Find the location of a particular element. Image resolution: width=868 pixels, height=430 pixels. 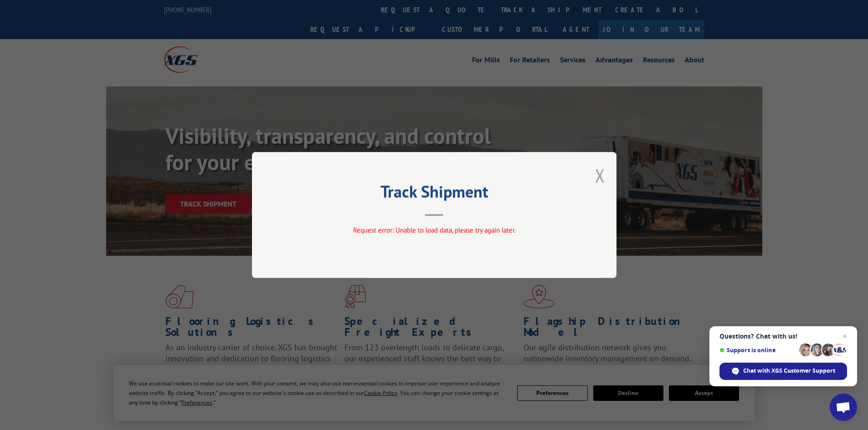

div: Chat with XGS Customer Support is located at coordinates (783, 371).